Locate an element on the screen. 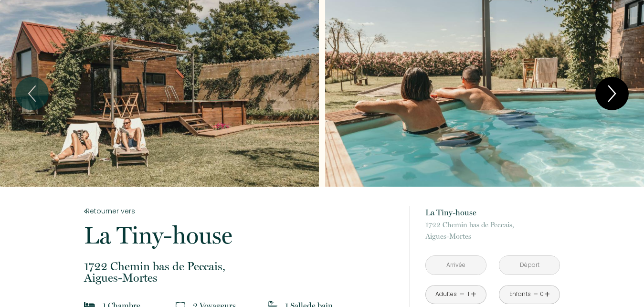 This screenshot has height=307, width=644. button: Previous is located at coordinates (32, 93).